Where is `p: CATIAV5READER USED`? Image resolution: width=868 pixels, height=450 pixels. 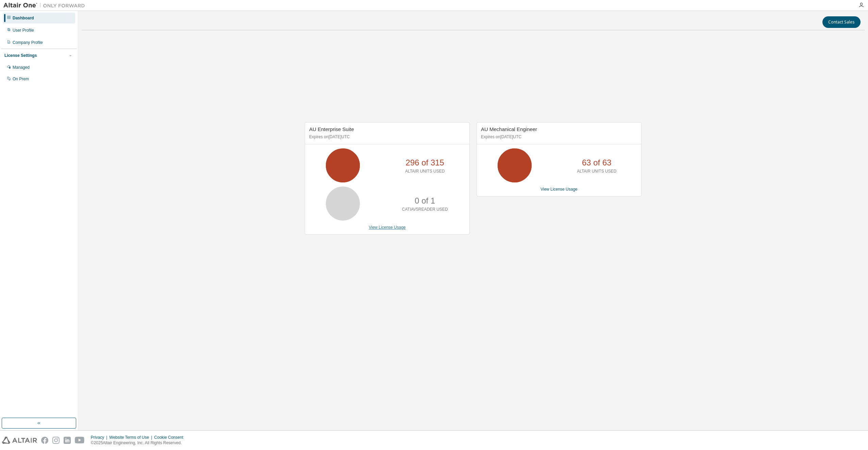
p: CATIAV5READER USED is located at coordinates (425, 210).